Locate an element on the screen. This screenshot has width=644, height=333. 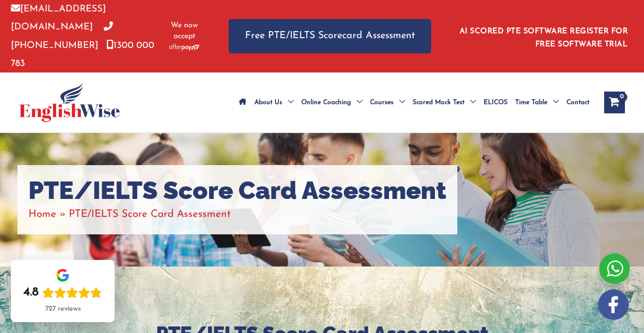
a: Free PTE/IELTS Scorecard Assessment is located at coordinates (330, 36).